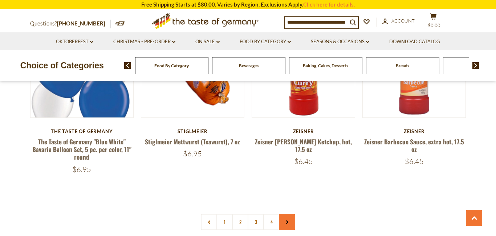 Image resolution: width=496 pixels, height=236 pixels. I want to click on a: Breads, so click(403, 65).